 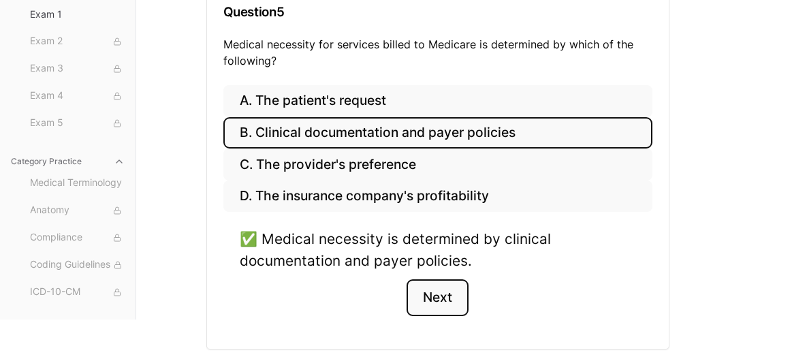 I want to click on span: ICD-10-CM, so click(x=77, y=292).